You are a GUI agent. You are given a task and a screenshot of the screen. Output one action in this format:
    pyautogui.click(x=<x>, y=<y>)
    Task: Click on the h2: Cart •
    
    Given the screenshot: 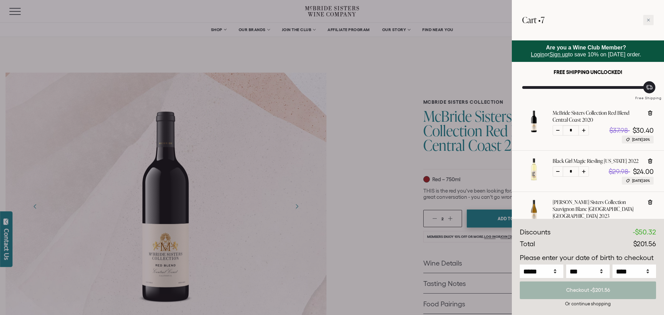 What is the action you would take?
    pyautogui.click(x=533, y=20)
    